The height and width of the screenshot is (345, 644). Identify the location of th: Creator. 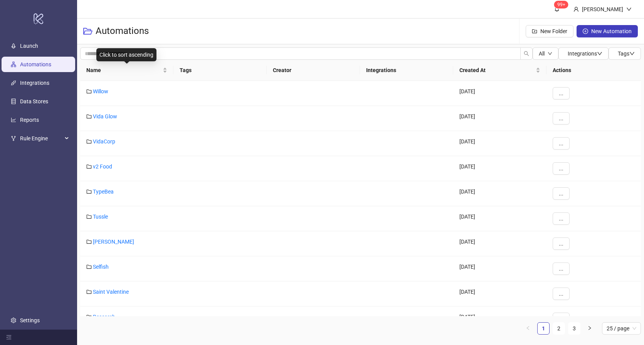
(314, 70).